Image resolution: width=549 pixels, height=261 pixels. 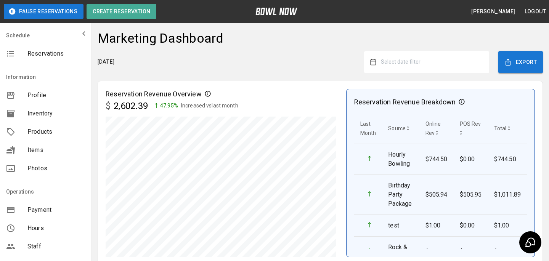 I want to click on span: Select date filter, so click(x=401, y=62).